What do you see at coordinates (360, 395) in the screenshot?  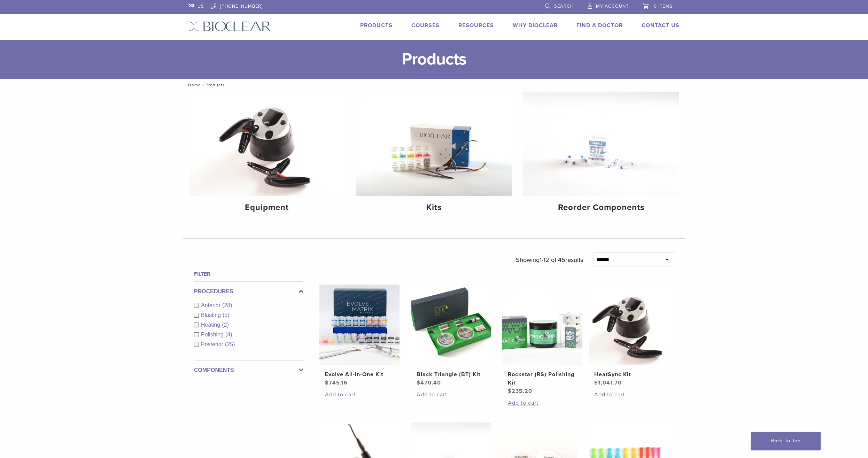 I see `a: Add to cart: “Evolve All-in-One Kit”` at bounding box center [360, 395].